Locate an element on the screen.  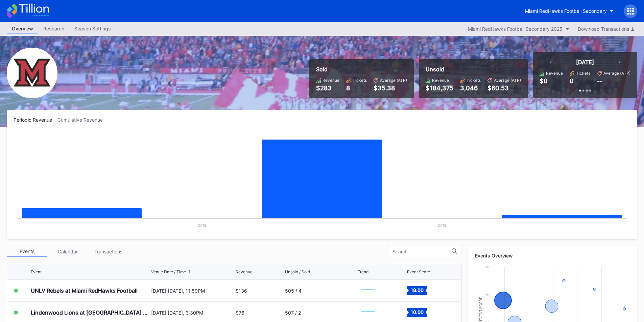
a: Research is located at coordinates (53, 29).